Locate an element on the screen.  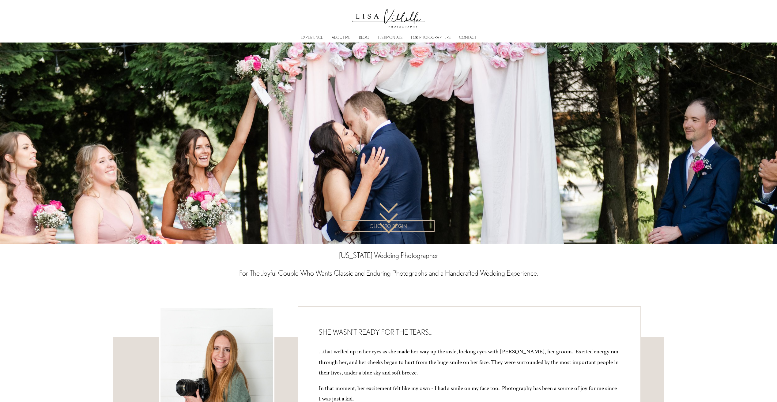
a: TESTIMONIALS is located at coordinates (390, 38).